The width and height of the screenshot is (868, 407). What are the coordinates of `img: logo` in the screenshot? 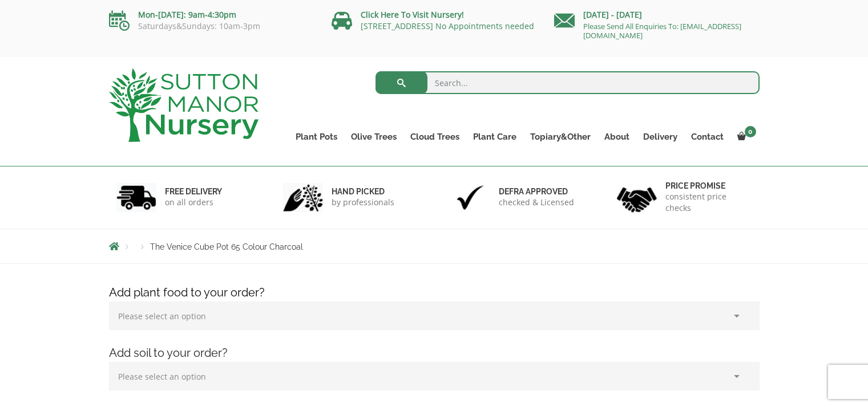 It's located at (184, 105).